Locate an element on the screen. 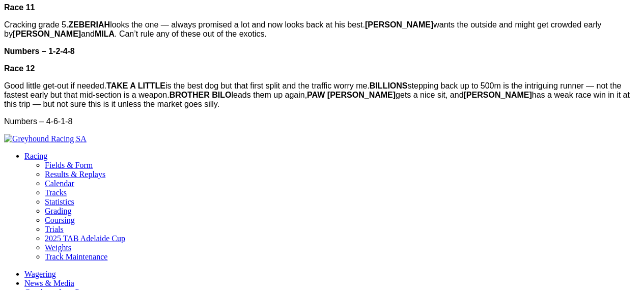 The image size is (644, 290). strong: ZEBERIAH is located at coordinates (89, 25).